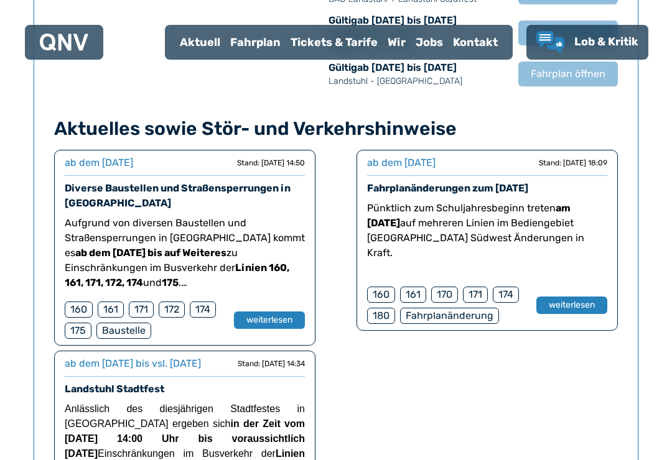 Image resolution: width=672 pixels, height=460 pixels. I want to click on div: Wir, so click(396, 42).